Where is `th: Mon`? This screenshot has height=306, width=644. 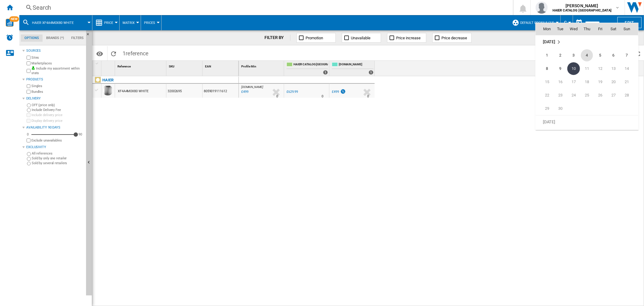
th: Mon is located at coordinates (545, 29).